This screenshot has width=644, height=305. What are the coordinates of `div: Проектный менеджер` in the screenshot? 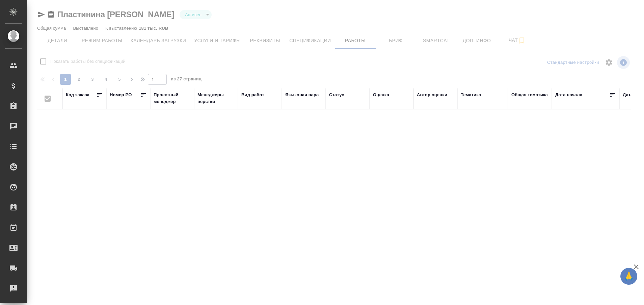 It's located at (172, 98).